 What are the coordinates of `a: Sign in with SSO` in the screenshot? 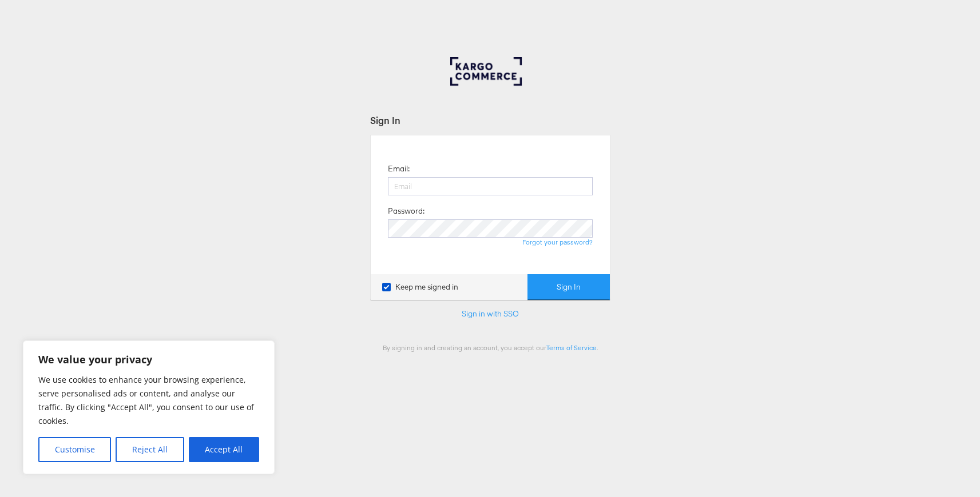 It's located at (490, 314).